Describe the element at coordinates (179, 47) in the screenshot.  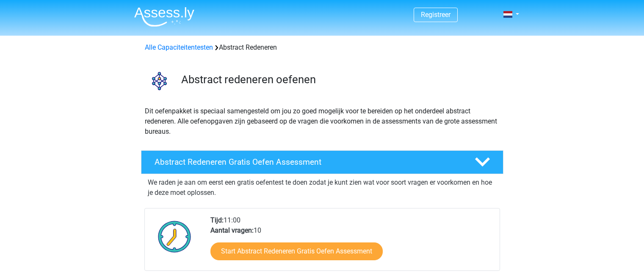
I see `a: Alle Capaciteitentesten` at that location.